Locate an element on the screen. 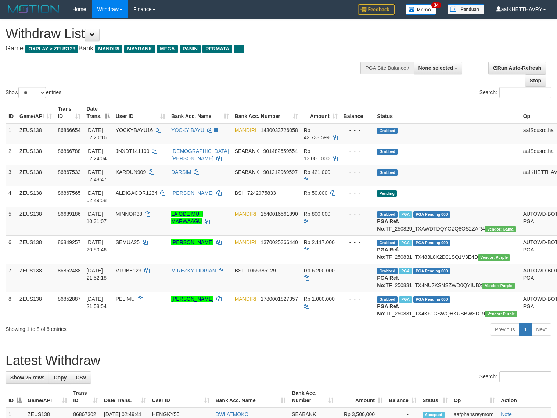 The height and width of the screenshot is (418, 557). span: Rp 13.000.000 is located at coordinates (317, 155).